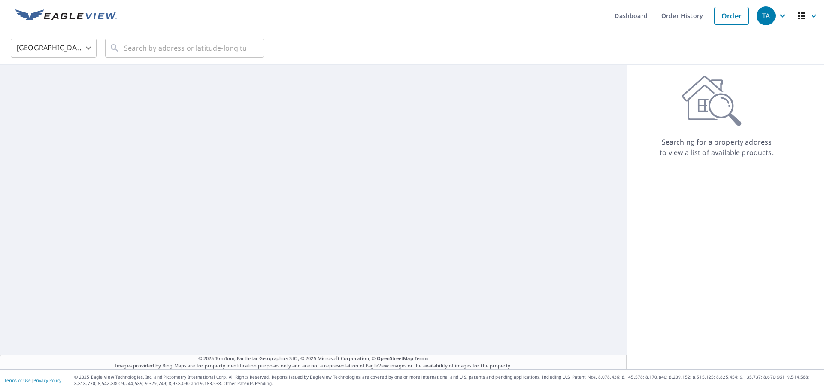 The width and height of the screenshot is (824, 391). What do you see at coordinates (447, 380) in the screenshot?
I see `p: © 2025 Eagle View Technologies, Inc. and Pictometry International Corp. All Rights Reserved. Repo...` at bounding box center [447, 380].